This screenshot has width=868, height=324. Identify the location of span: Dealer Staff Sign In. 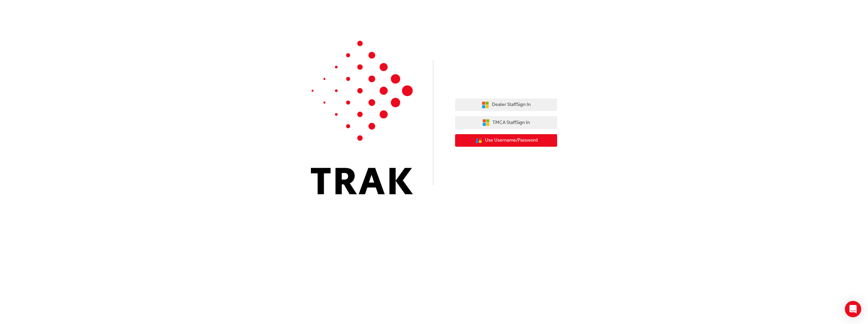
(511, 105).